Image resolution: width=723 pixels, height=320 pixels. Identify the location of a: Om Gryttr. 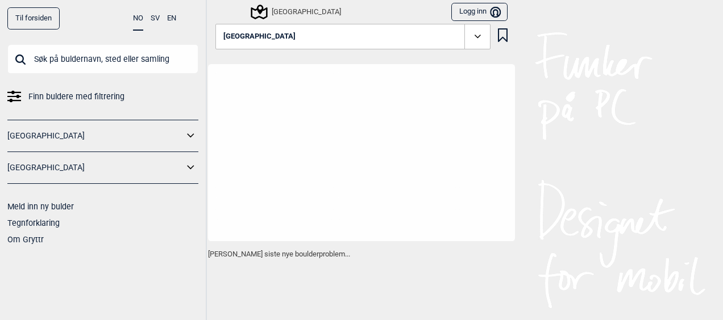
(26, 240).